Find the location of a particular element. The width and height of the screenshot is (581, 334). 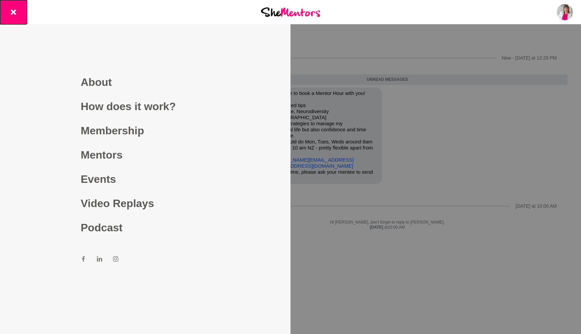

a: Membership is located at coordinates (145, 130).